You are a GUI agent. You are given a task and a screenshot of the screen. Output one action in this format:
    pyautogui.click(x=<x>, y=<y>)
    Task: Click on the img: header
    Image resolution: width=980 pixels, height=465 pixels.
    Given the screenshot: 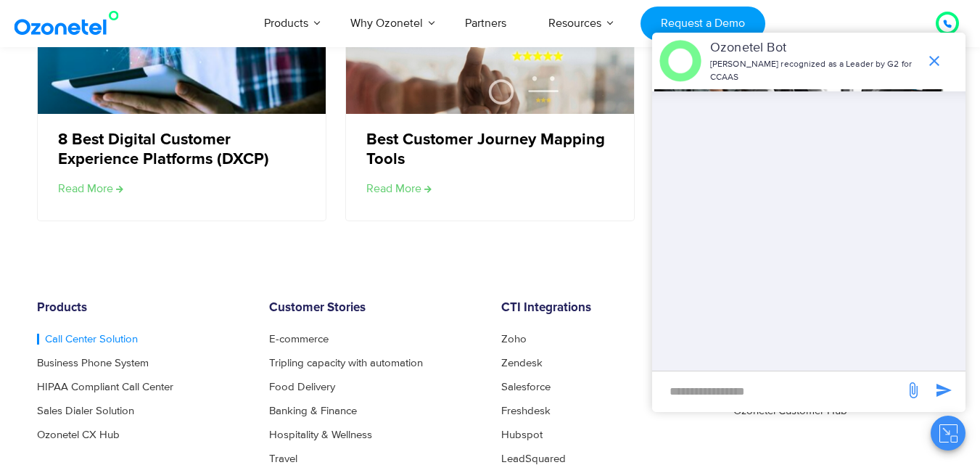 What is the action you would take?
    pyautogui.click(x=680, y=61)
    